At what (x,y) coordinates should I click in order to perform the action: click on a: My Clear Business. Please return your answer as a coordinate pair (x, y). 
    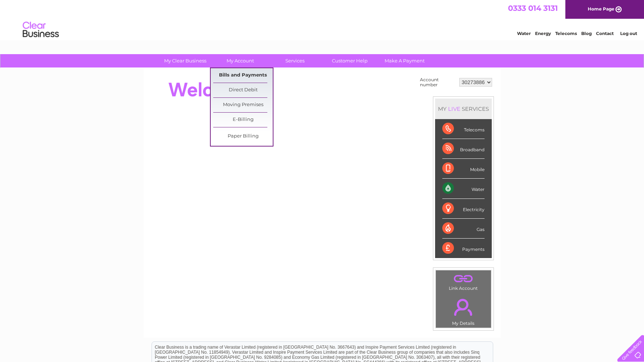
    Looking at the image, I should click on (185, 60).